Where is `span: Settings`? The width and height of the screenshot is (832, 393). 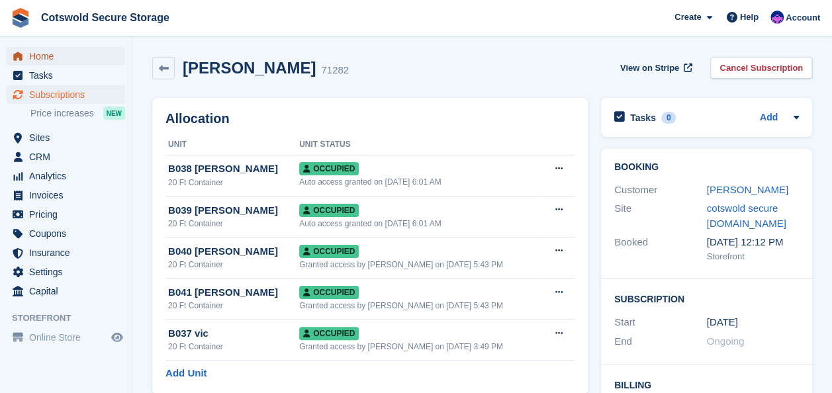 span: Settings is located at coordinates (69, 272).